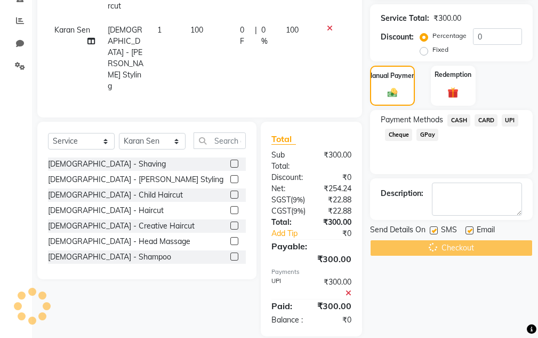 The width and height of the screenshot is (538, 338). What do you see at coordinates (450, 36) in the screenshot?
I see `label: Percentage` at bounding box center [450, 36].